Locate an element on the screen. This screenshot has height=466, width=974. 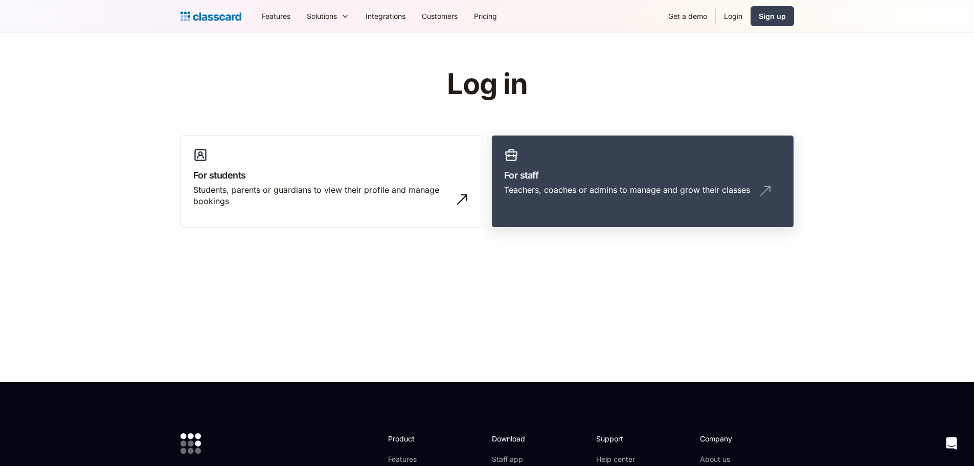
a: Integrations is located at coordinates (386, 16).